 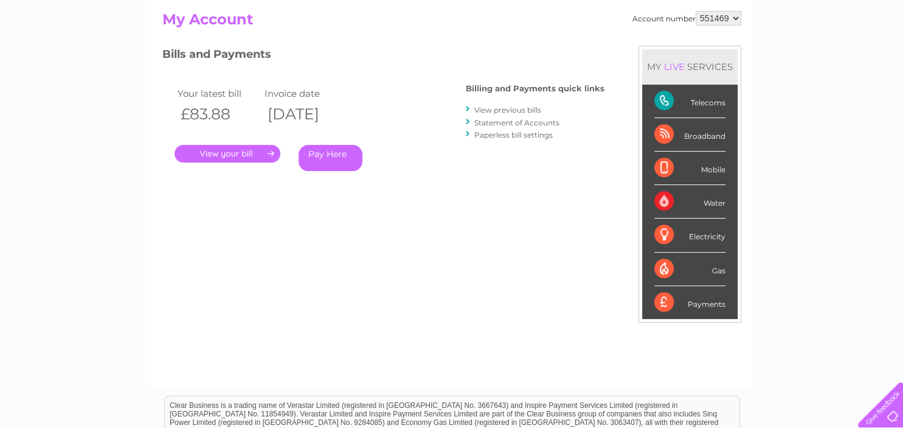 What do you see at coordinates (305, 93) in the screenshot?
I see `td: Invoice date` at bounding box center [305, 93].